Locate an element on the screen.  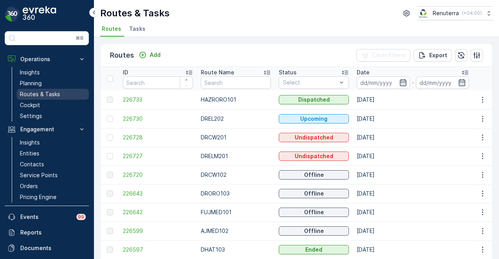
a: Pricing Engine is located at coordinates (53, 197).